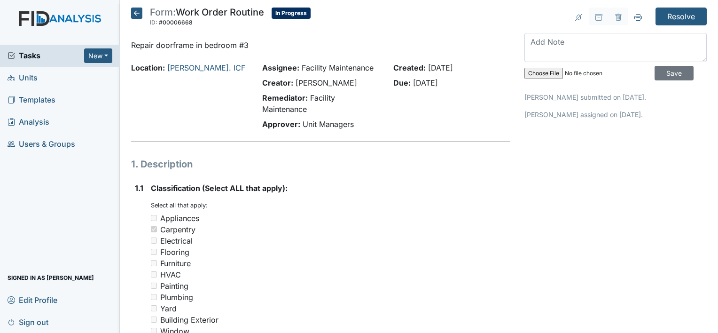 This screenshot has width=718, height=333. I want to click on h1: 1. Description, so click(321, 164).